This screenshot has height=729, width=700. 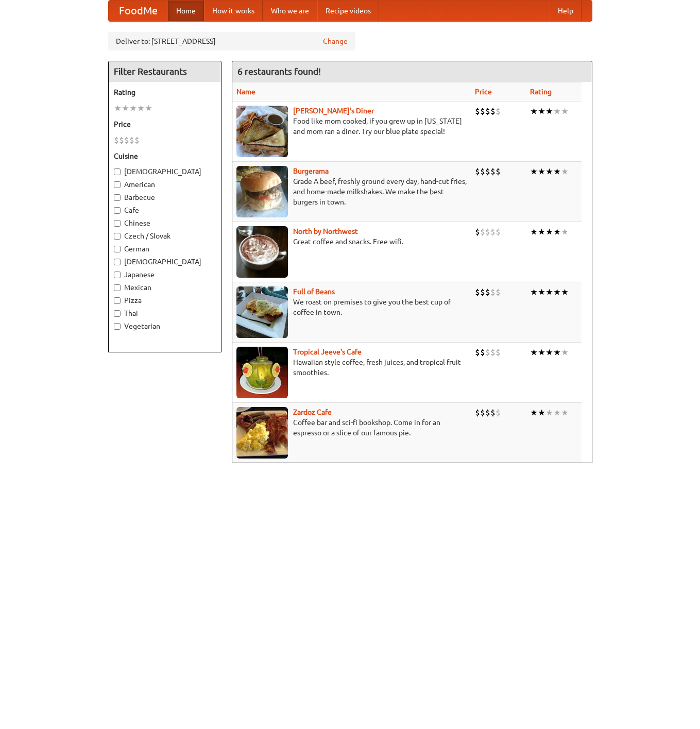 I want to click on img: burgerama.jpg, so click(x=262, y=191).